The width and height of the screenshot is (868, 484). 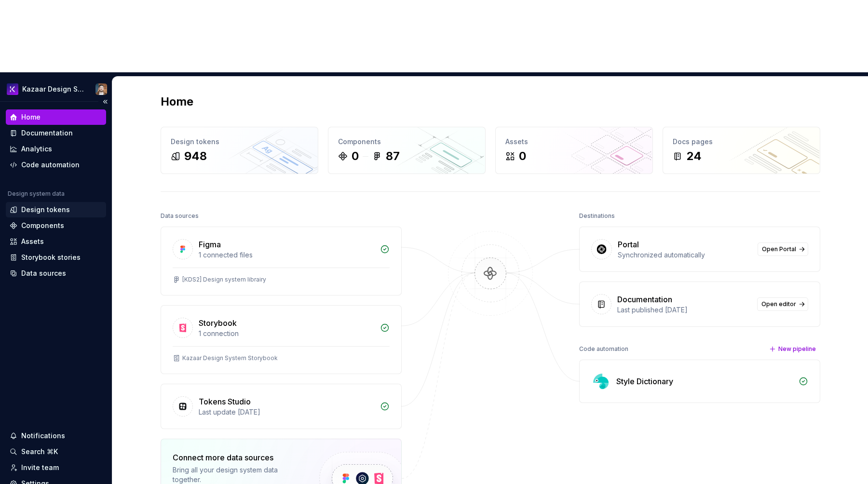 I want to click on div: 24, so click(x=694, y=156).